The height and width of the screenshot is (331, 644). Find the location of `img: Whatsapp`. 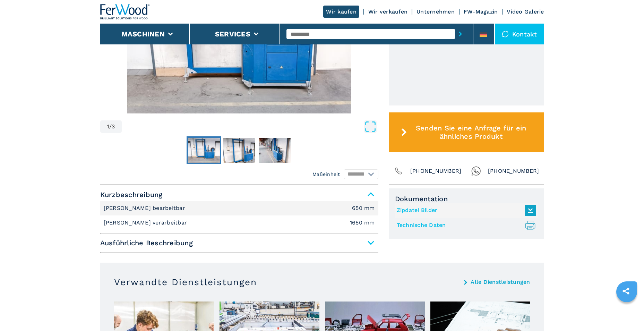

img: Whatsapp is located at coordinates (476, 171).